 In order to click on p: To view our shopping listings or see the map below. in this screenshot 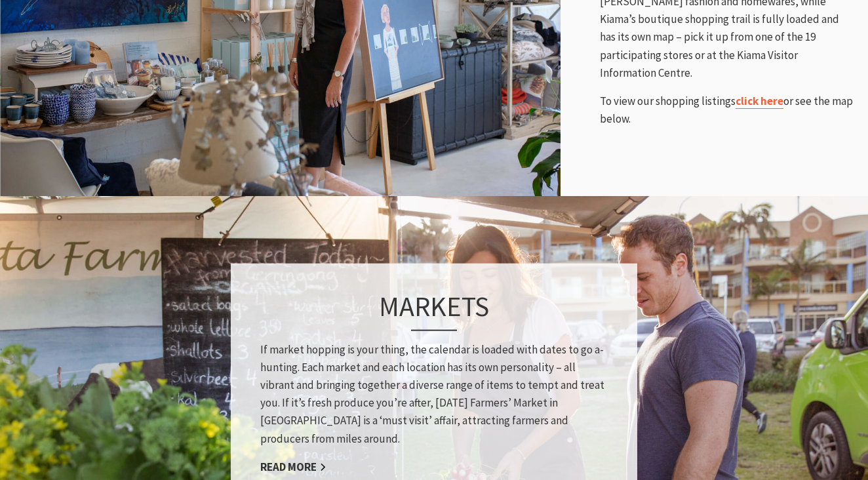, I will do `click(727, 110)`.